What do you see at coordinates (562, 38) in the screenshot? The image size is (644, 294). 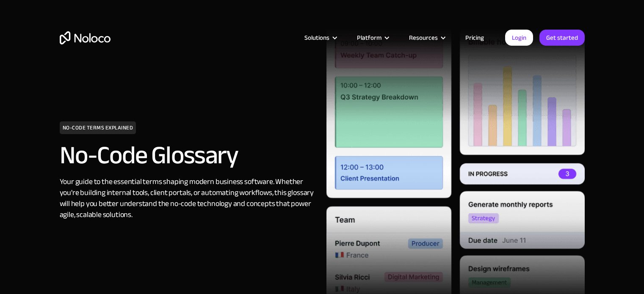 I see `a: Get started` at bounding box center [562, 38].